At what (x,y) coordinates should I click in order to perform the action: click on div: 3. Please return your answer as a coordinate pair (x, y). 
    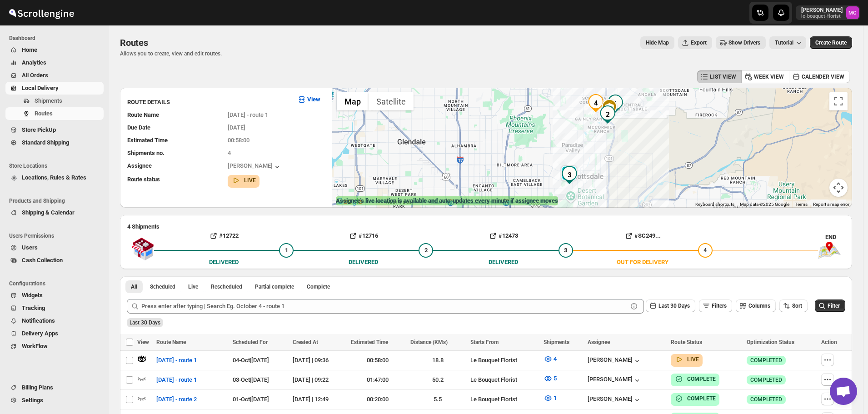
    Looking at the image, I should click on (570, 175).